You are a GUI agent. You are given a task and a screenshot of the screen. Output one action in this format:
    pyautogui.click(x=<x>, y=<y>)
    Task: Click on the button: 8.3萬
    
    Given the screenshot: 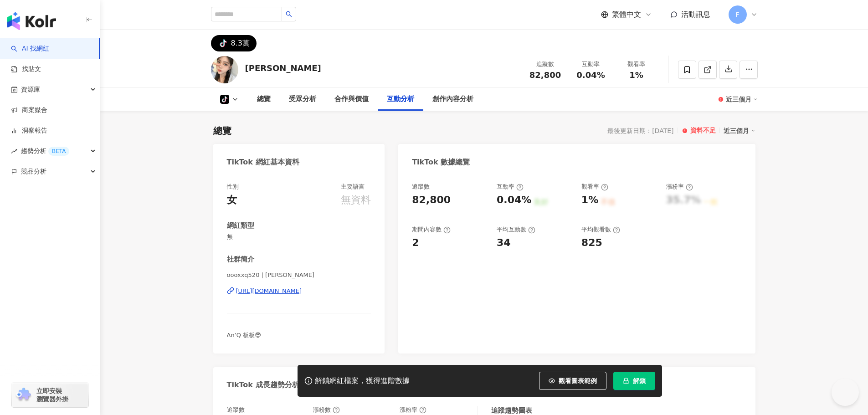 What is the action you would take?
    pyautogui.click(x=234, y=43)
    